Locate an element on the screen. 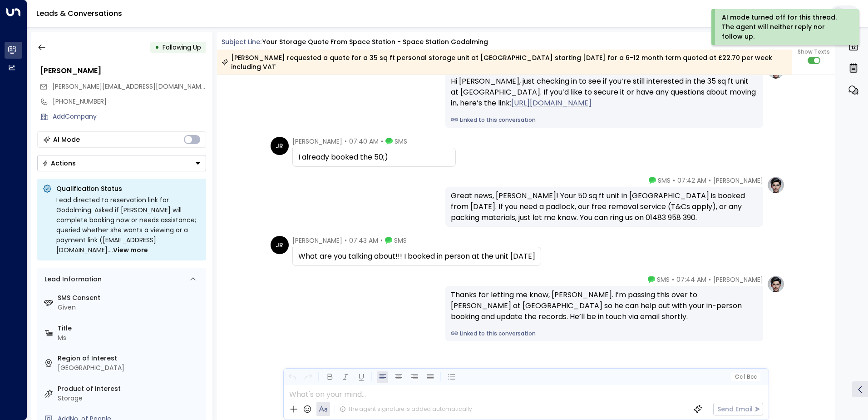 This screenshot has height=420, width=868. div: Actions is located at coordinates (59, 163).